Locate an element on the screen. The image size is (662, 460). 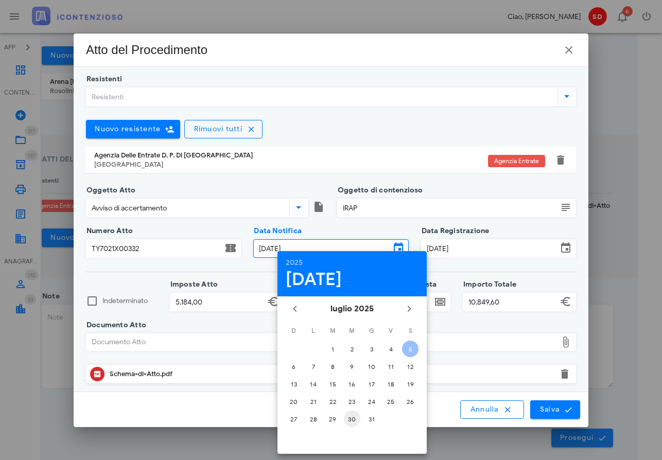
button: 25 is located at coordinates (390, 401).